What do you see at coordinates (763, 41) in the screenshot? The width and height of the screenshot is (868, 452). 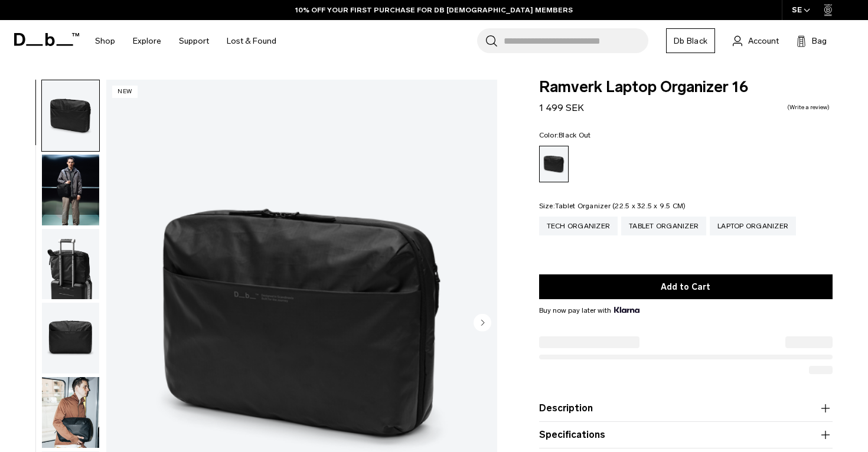 I see `span: Account` at bounding box center [763, 41].